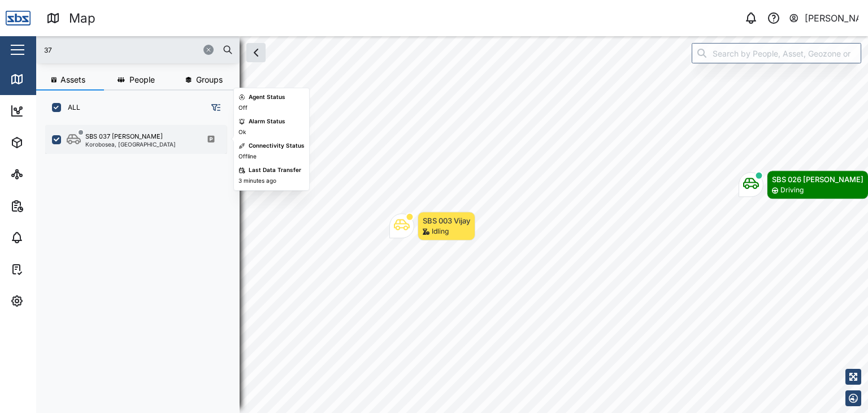  What do you see at coordinates (275, 170) in the screenshot?
I see `div: Last Data Transfer` at bounding box center [275, 170].